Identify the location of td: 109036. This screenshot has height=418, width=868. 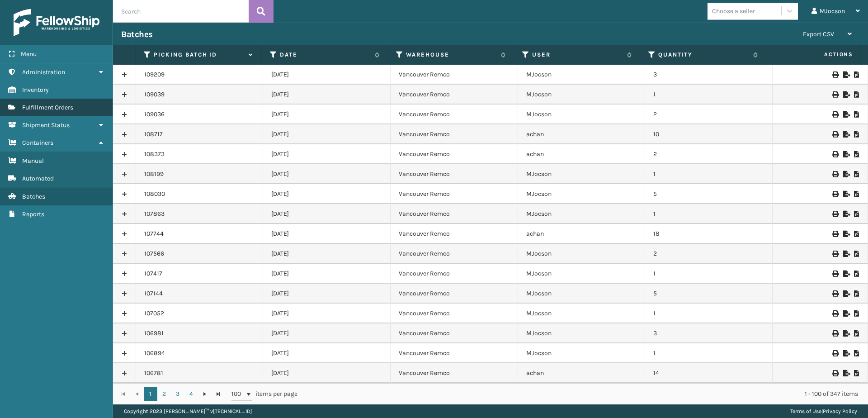
(200, 114).